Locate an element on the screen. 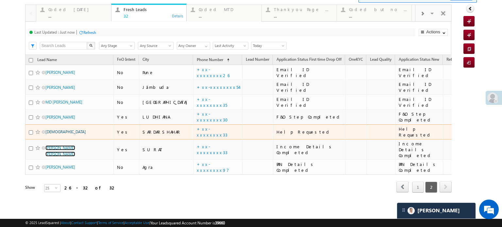  div: Coded MTD is located at coordinates (228, 9).